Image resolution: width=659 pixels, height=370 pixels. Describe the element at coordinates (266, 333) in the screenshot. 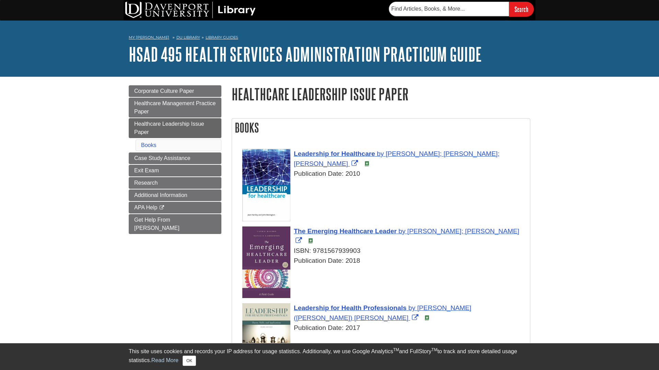

I see `img: Cover Art` at that location.